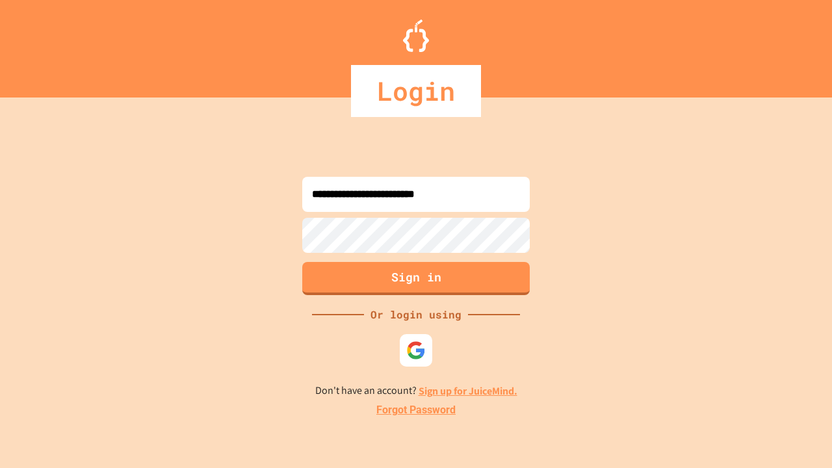 The image size is (832, 468). I want to click on a: Sign up for JuiceMind., so click(468, 390).